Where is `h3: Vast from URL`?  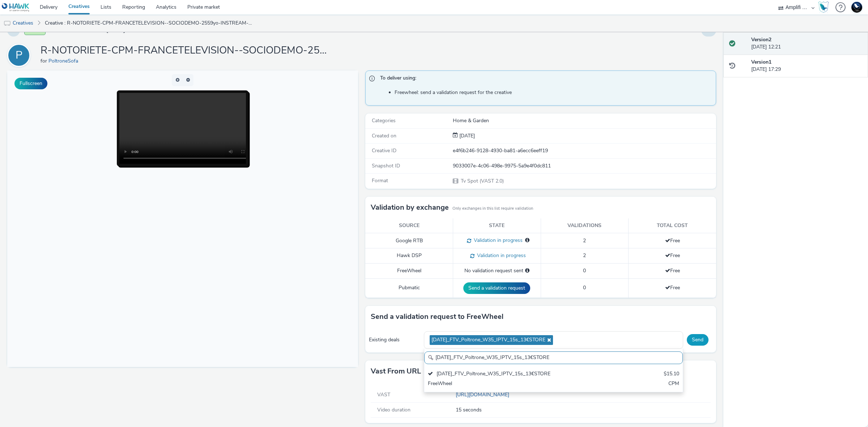 h3: Vast from URL is located at coordinates (396, 371).